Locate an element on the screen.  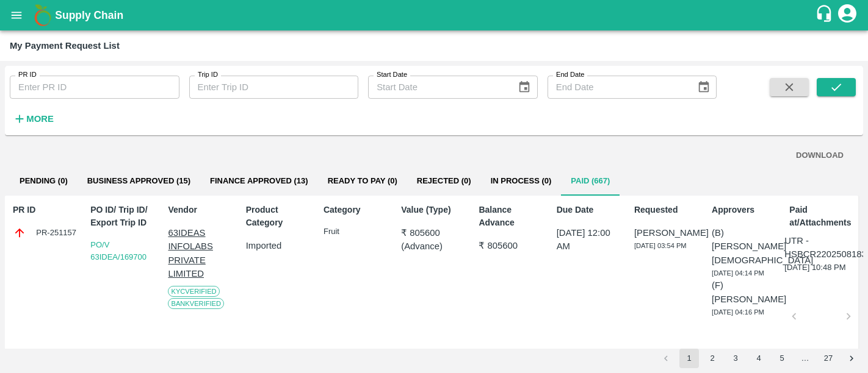
p: Approvers is located at coordinates (745, 209).